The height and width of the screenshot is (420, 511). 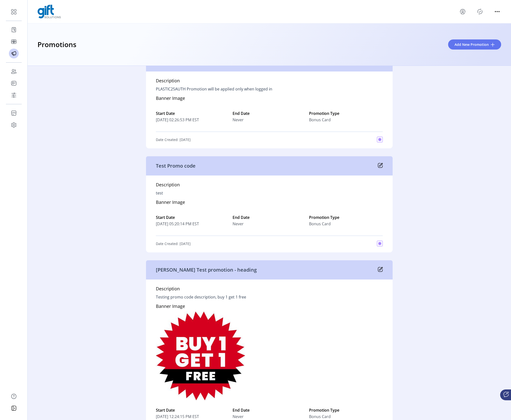 I want to click on p: PLASTIC25AUTH Promotion will be applied only when logged in, so click(x=214, y=89).